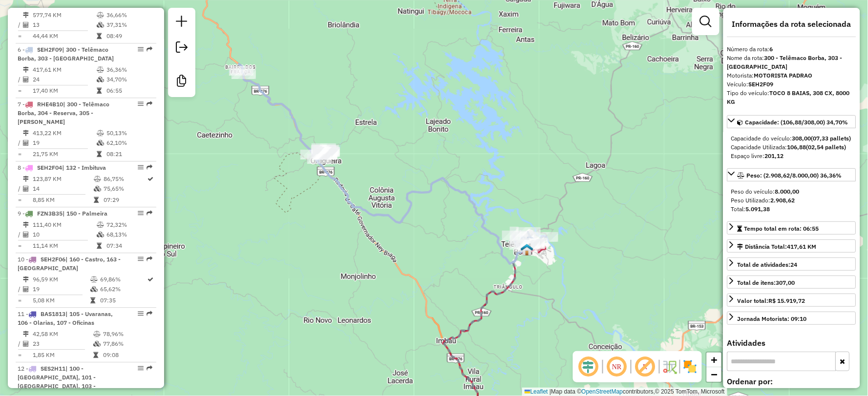  What do you see at coordinates (129, 246) in the screenshot?
I see `td: 07:34` at bounding box center [129, 246].